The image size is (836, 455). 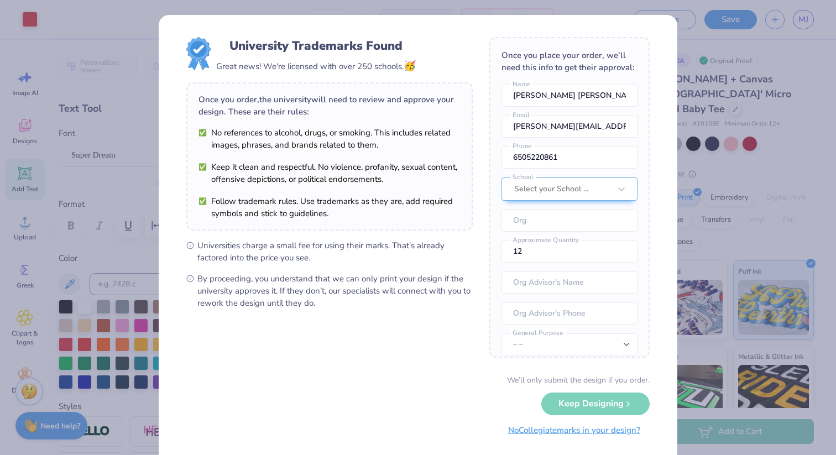 What do you see at coordinates (316, 46) in the screenshot?
I see `div: University Trademarks Found` at bounding box center [316, 46].